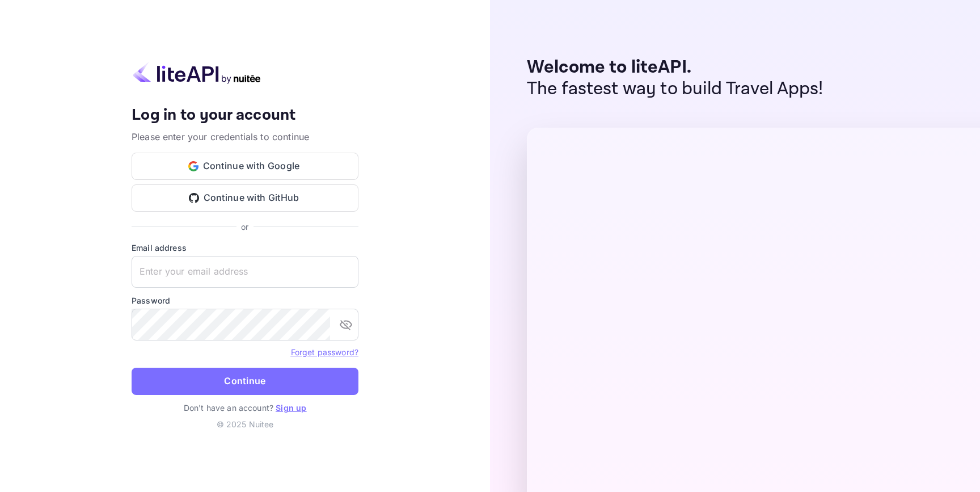  I want to click on button: Continue with Google, so click(245, 166).